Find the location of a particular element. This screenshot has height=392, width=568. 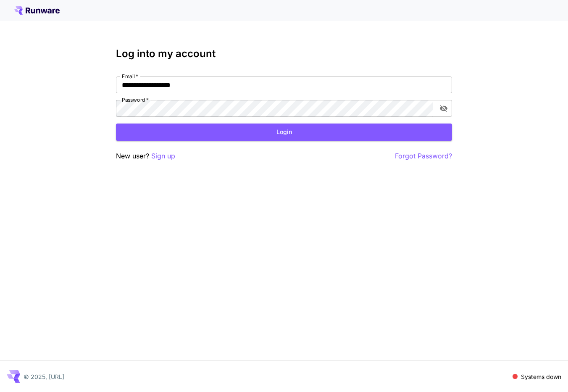

p: Sign up is located at coordinates (163, 156).